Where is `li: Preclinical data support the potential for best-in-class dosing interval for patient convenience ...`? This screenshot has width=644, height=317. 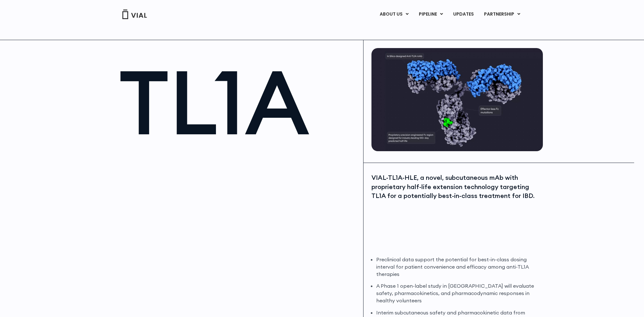
li: Preclinical data support the potential for best-in-class dosing interval for patient convenience ... is located at coordinates (458, 267).